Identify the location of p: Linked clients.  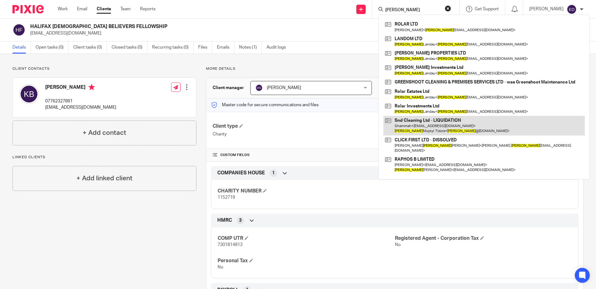
(104, 157).